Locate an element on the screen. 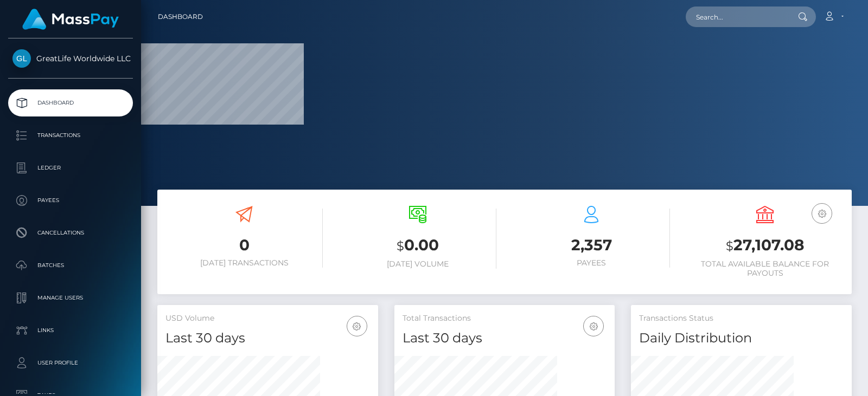  img: MassPay Logo is located at coordinates (71, 19).